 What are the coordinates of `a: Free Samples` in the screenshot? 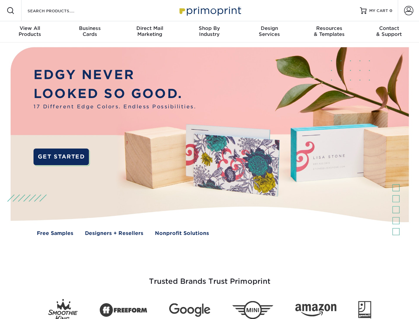 It's located at (55, 233).